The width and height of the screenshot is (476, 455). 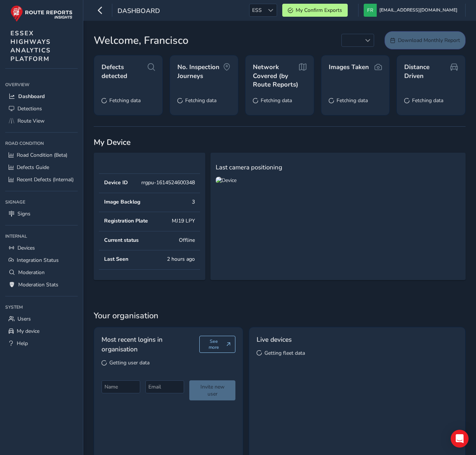 I want to click on a: Moderation, so click(x=42, y=272).